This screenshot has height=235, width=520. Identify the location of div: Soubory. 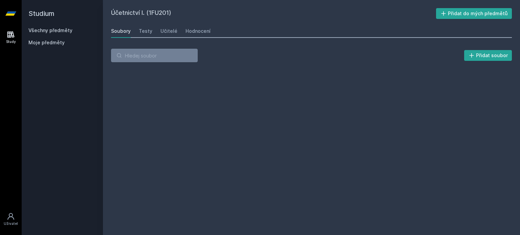
(121, 31).